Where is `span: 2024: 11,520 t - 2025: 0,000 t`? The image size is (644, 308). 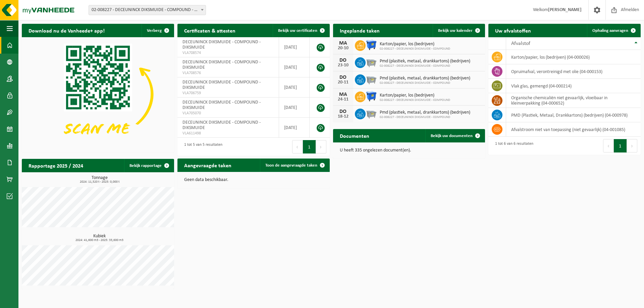
span: 2024: 11,520 t - 2025: 0,000 t is located at coordinates (100, 182).